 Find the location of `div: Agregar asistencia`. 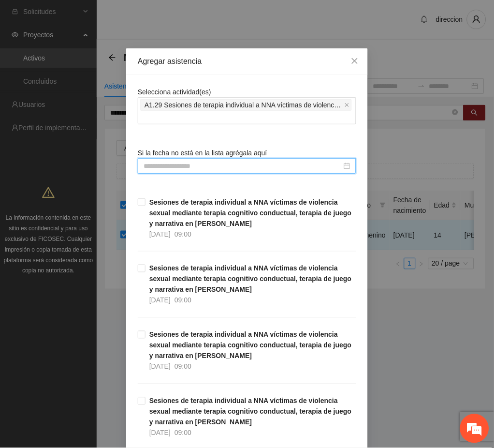

div: Agregar asistencia is located at coordinates (247, 61).